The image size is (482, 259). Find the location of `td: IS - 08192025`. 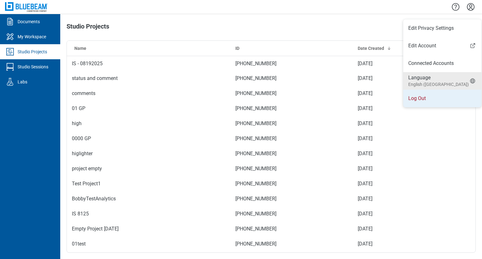

td: IS - 08192025 is located at coordinates (148, 63).